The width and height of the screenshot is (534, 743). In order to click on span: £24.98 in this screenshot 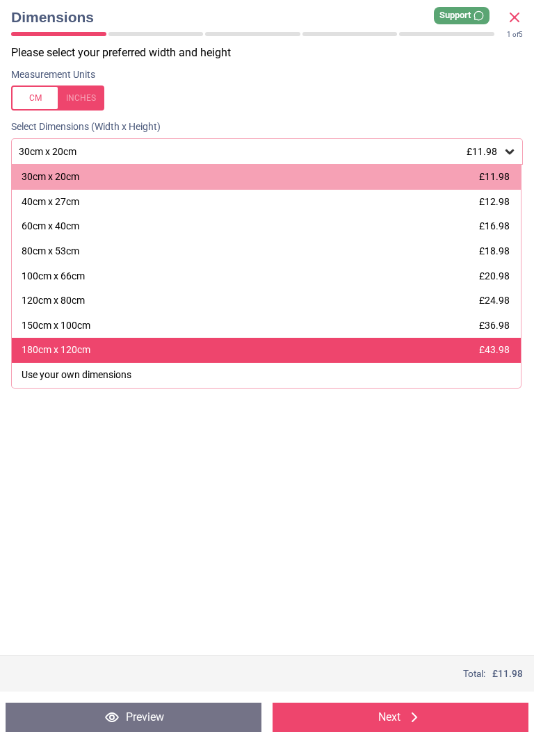, I will do `click(494, 300)`.